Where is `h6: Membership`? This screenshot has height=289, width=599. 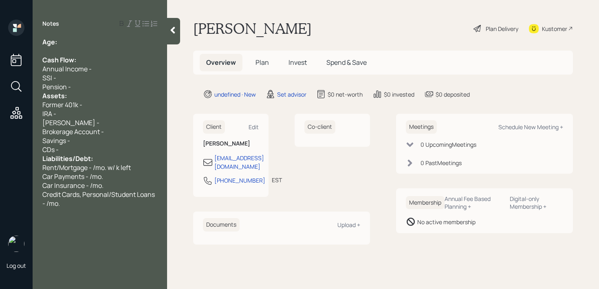
h6: Membership is located at coordinates (425, 203).